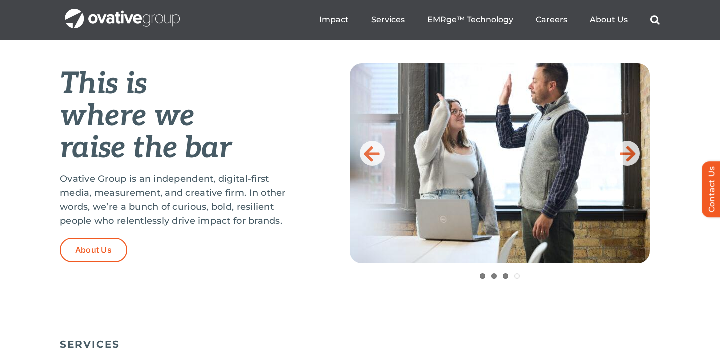 The image size is (720, 349). I want to click on a: Services, so click(388, 20).